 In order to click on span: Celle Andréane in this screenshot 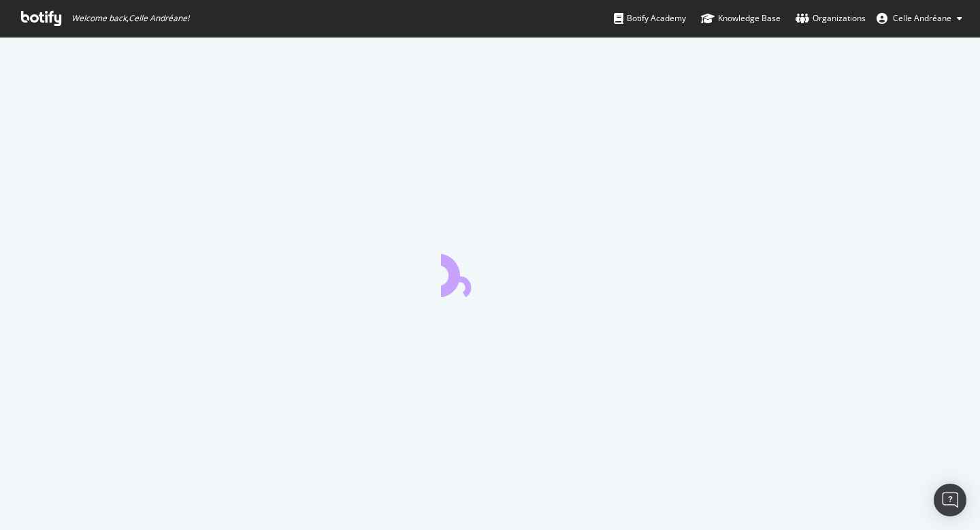, I will do `click(922, 18)`.